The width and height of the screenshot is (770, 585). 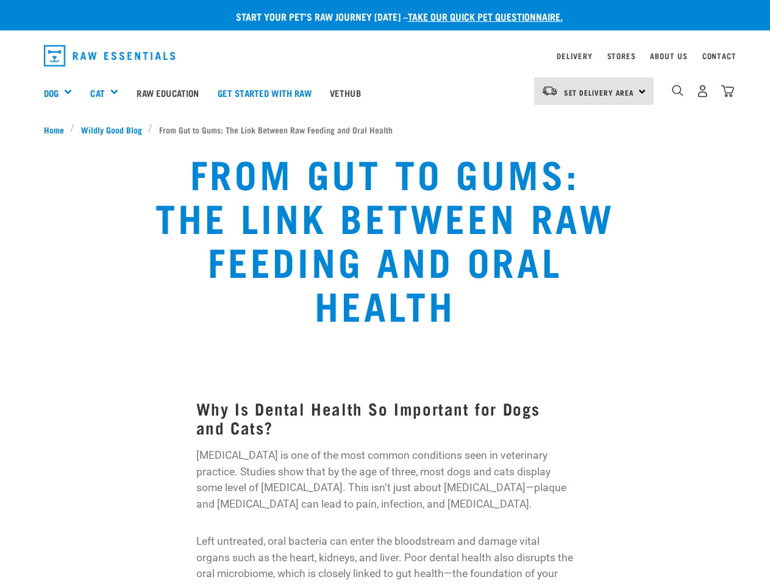 What do you see at coordinates (57, 129) in the screenshot?
I see `a: Home` at bounding box center [57, 129].